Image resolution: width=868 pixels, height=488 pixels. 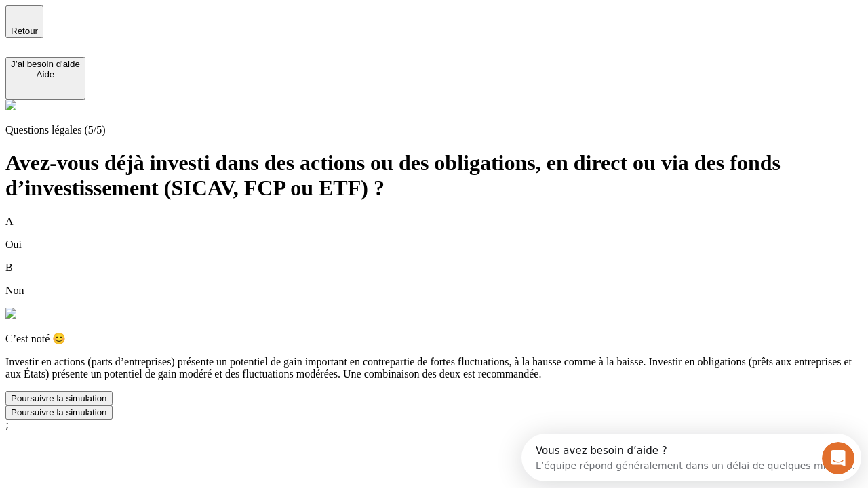 What do you see at coordinates (45, 64) in the screenshot?
I see `div: J’ai besoin d'aide` at bounding box center [45, 64].